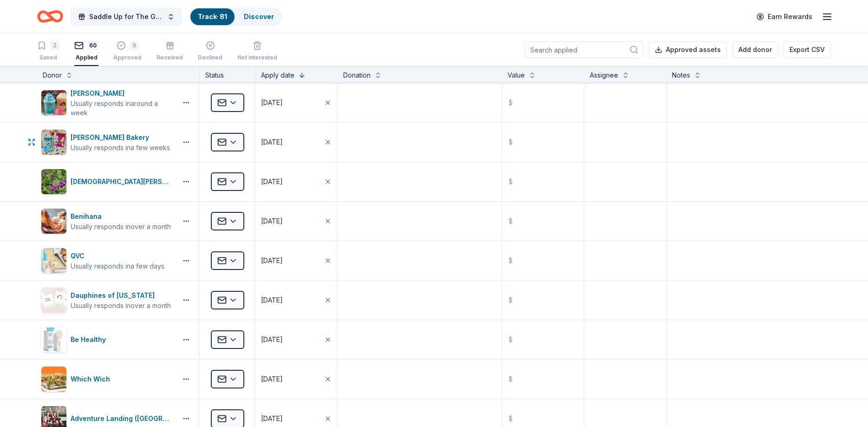 This screenshot has height=427, width=868. Describe the element at coordinates (118, 266) in the screenshot. I see `div: Usually responds in a few days` at that location.